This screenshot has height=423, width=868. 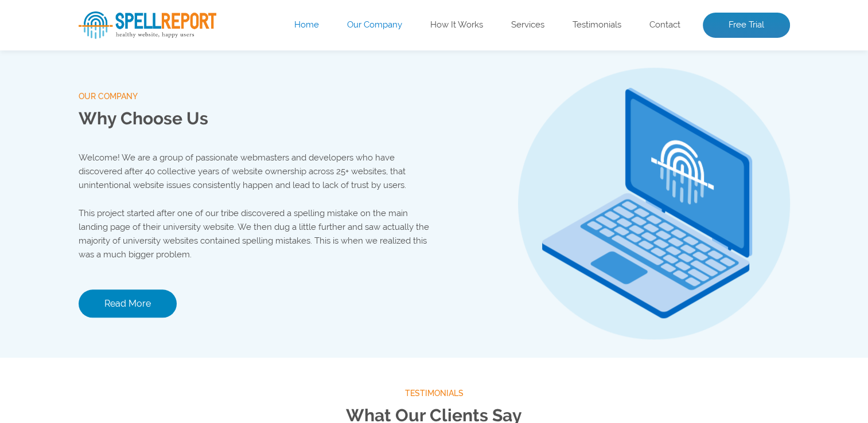 I want to click on img: SpellReport, so click(x=147, y=25).